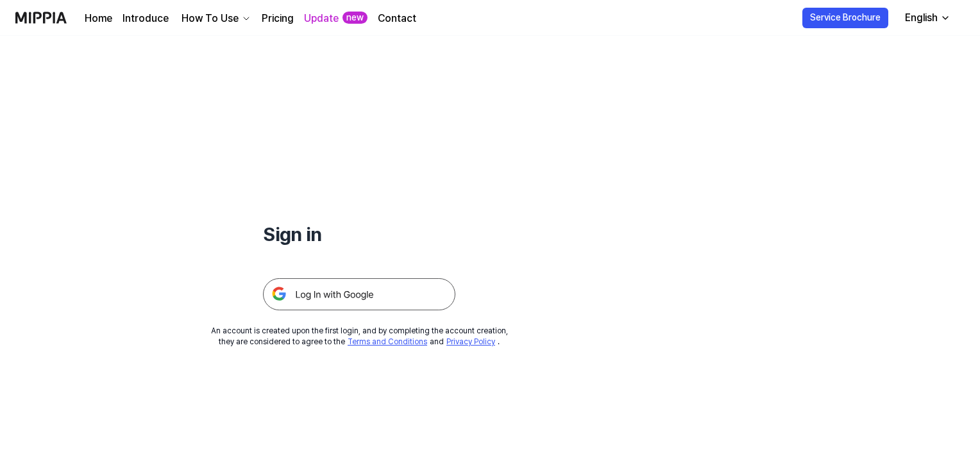 The image size is (980, 468). What do you see at coordinates (98, 19) in the screenshot?
I see `a: Home` at bounding box center [98, 19].